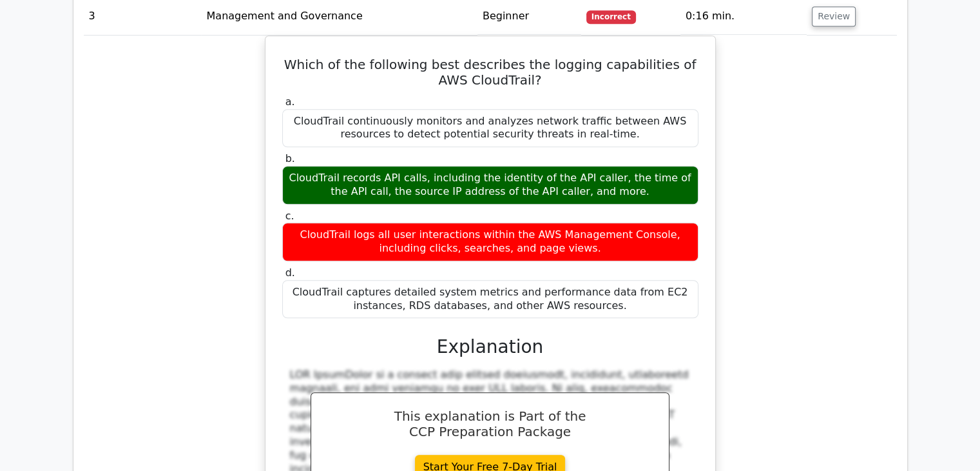 The image size is (980, 471). Describe the element at coordinates (490, 72) in the screenshot. I see `h5: Which of the following best describes the logging capabilities of AWS CloudTrail?` at that location.